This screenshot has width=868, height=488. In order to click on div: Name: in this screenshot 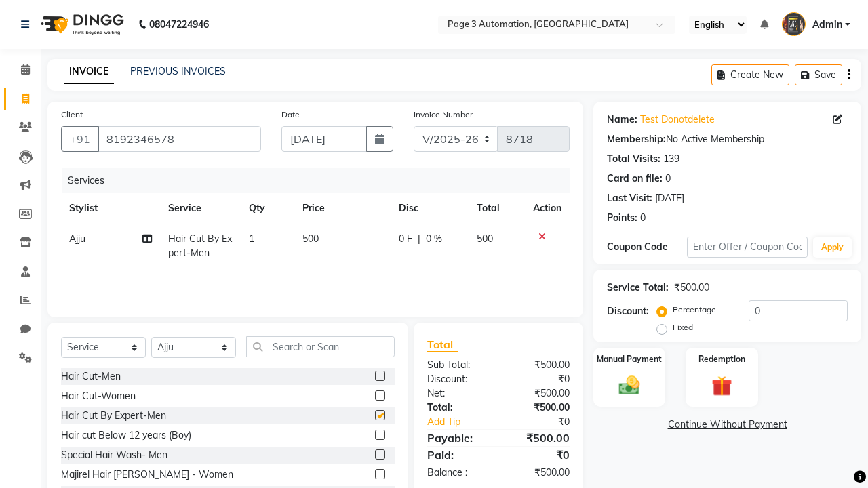, I will do `click(622, 119)`.